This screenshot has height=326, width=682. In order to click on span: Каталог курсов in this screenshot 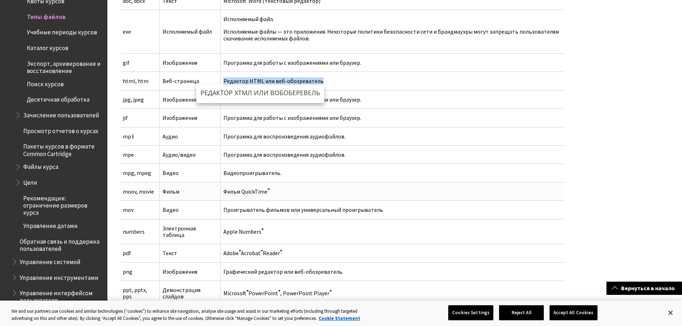, I will do `click(48, 47)`.